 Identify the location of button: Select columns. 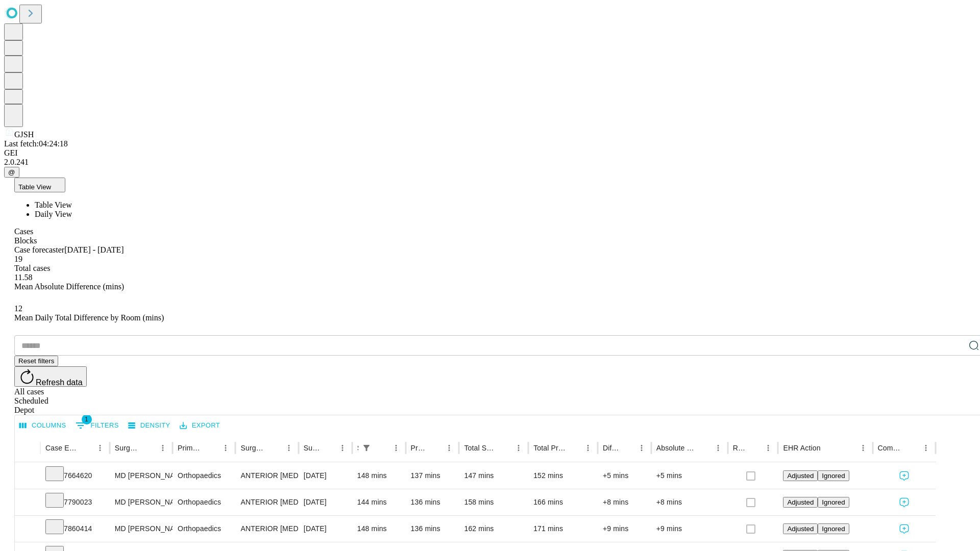
(43, 426).